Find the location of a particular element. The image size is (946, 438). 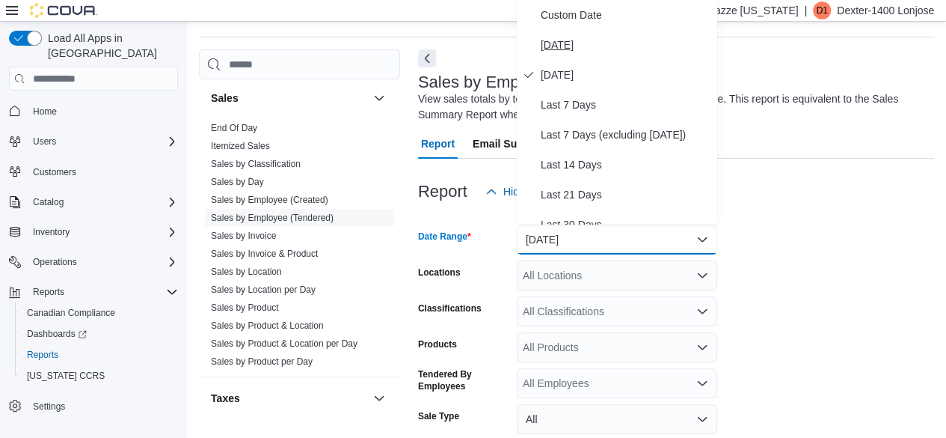

div: Dexter-1400 Lonjose is located at coordinates (822, 10).